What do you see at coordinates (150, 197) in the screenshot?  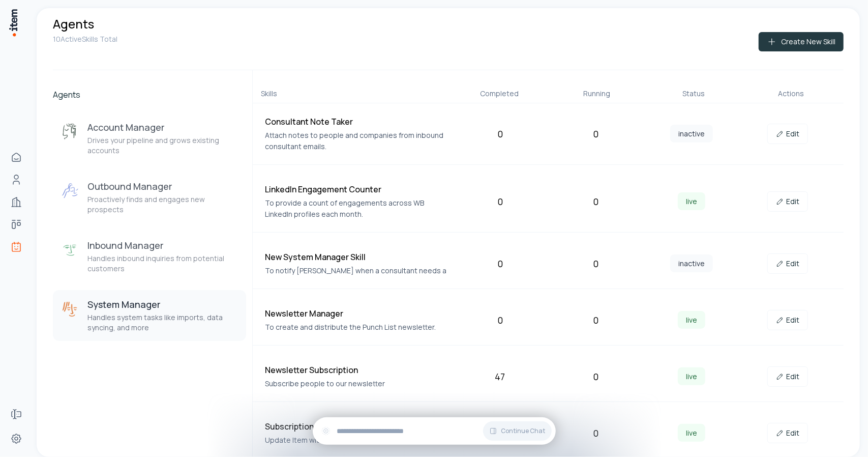 I see `button: Outbound ManagerOutbound ManagerProactively finds and engages new prospects` at bounding box center [150, 197].